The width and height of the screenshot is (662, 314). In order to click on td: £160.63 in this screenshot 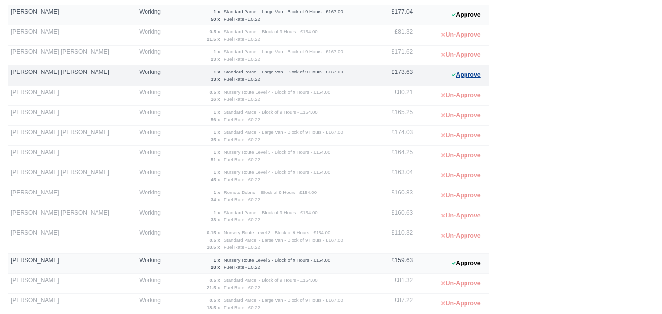, I will do `click(392, 216)`.